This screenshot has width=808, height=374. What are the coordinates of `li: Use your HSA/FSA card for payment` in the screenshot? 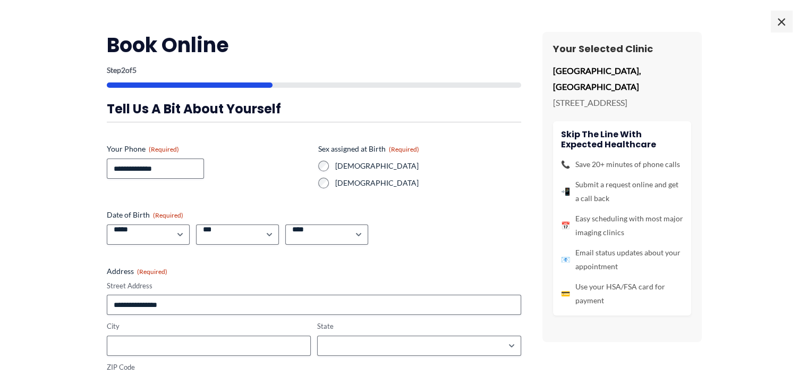 It's located at (622, 293).